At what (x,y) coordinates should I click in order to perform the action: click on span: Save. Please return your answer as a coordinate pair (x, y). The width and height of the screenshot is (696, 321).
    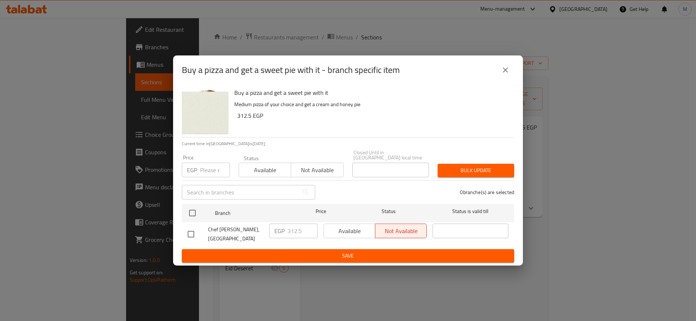
    Looking at the image, I should click on (348, 255).